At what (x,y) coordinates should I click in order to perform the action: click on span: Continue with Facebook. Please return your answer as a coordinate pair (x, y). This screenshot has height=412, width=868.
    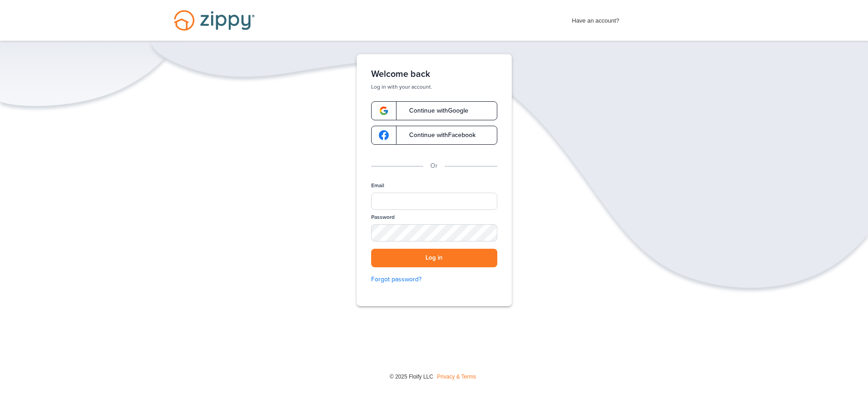
    Looking at the image, I should click on (438, 135).